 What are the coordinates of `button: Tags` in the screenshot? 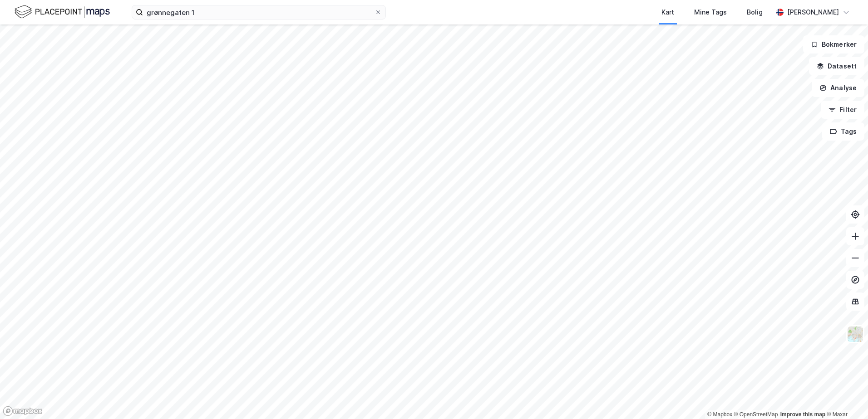 It's located at (843, 132).